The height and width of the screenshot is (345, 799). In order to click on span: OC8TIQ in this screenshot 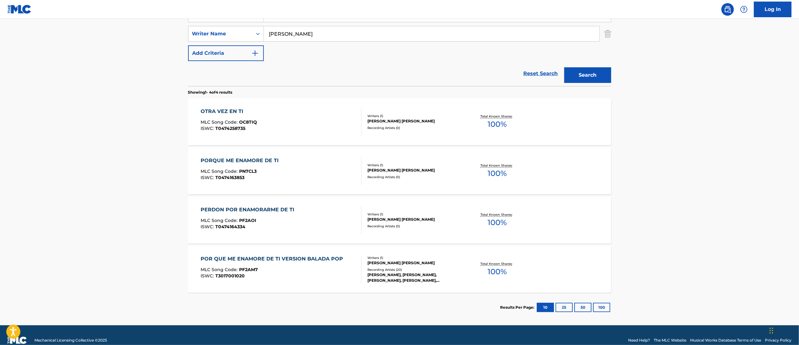, I will do `click(248, 122)`.